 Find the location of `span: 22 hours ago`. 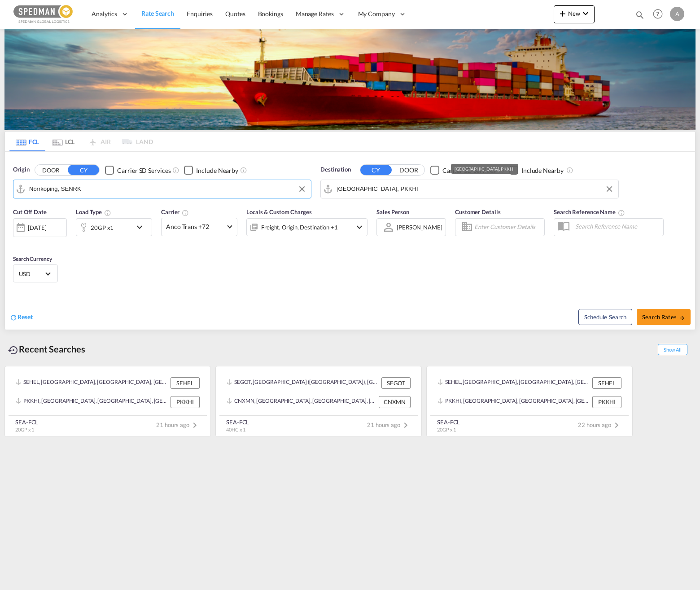

span: 22 hours ago is located at coordinates (600, 425).